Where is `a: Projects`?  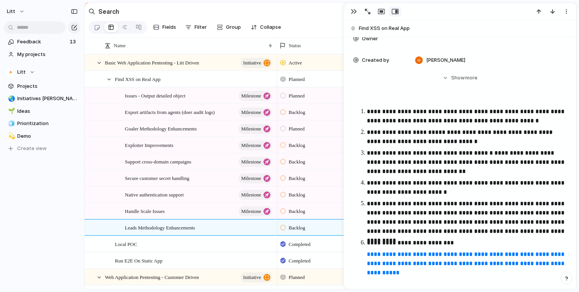
a: Projects is located at coordinates (42, 86).